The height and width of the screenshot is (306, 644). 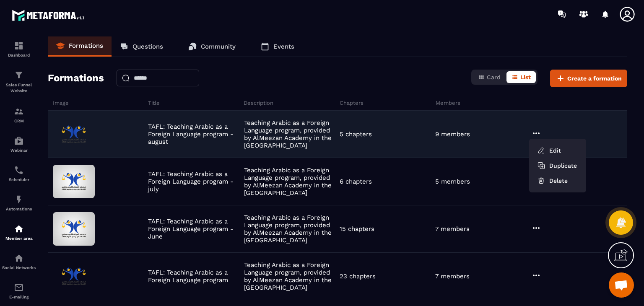 I want to click on a: emailemailE-mailing, so click(x=19, y=291).